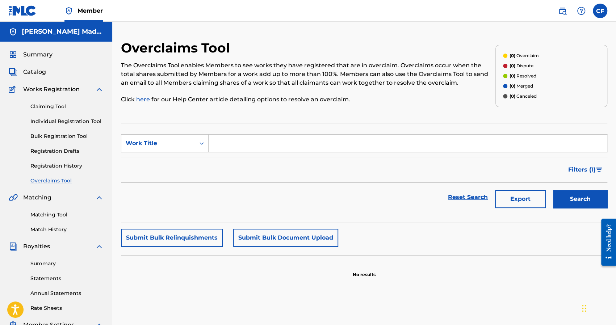  Describe the element at coordinates (67, 279) in the screenshot. I see `a: Statements` at that location.